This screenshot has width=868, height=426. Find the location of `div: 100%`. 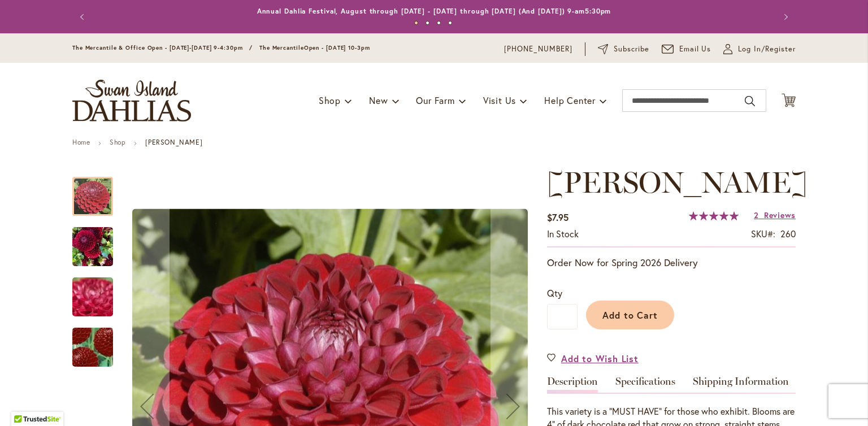

div: 100% is located at coordinates (714, 215).